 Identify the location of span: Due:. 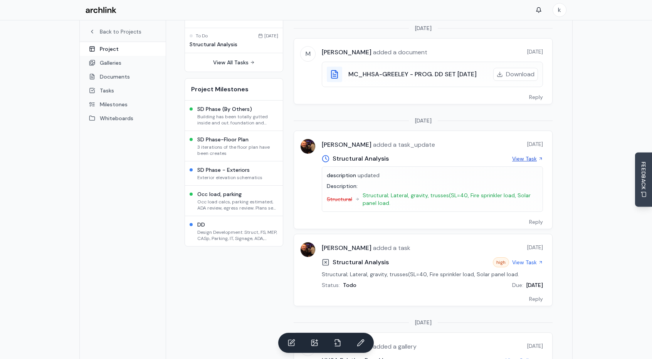
(517, 285).